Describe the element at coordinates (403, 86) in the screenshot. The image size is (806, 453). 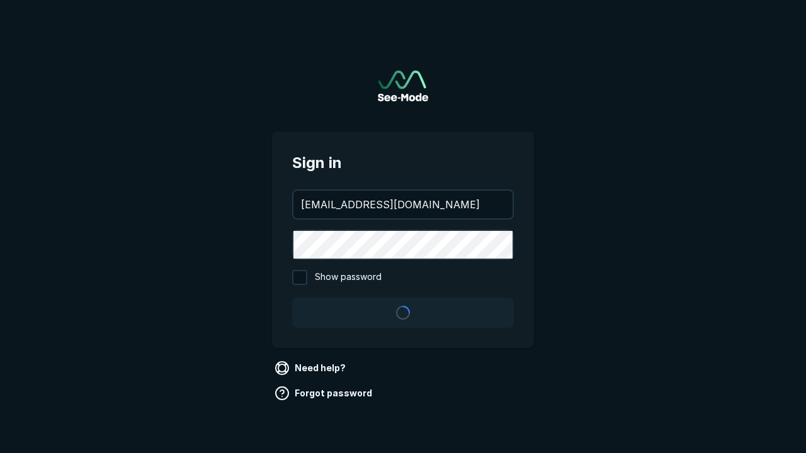
I see `img: See-Mode Logo` at that location.